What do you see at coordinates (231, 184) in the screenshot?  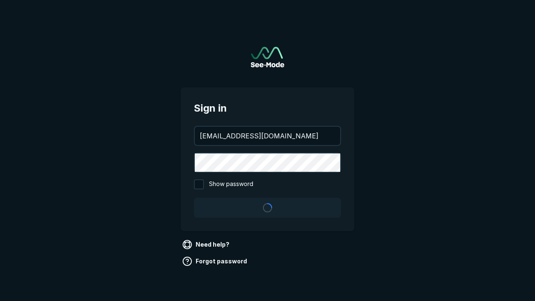 I see `span: Show password` at bounding box center [231, 184].